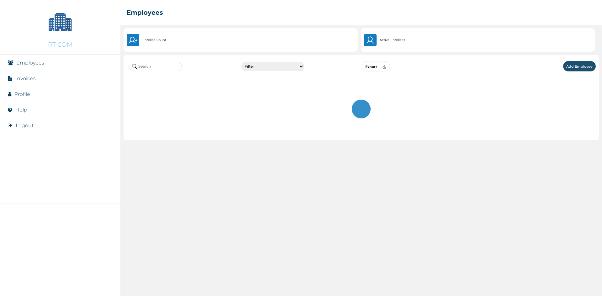  Describe the element at coordinates (392, 40) in the screenshot. I see `p: Active Enrollees` at that location.